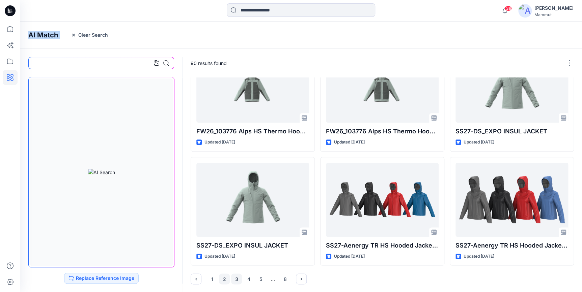 The width and height of the screenshot is (582, 292). What do you see at coordinates (512, 200) in the screenshot?
I see `a: SS27-Aenergy TR HS Hooded Jacket Women` at bounding box center [512, 200].